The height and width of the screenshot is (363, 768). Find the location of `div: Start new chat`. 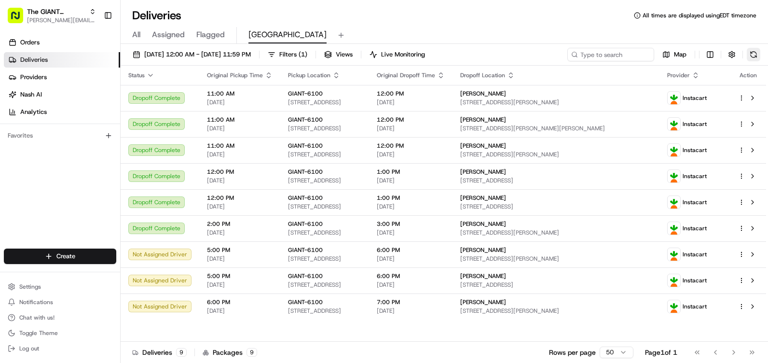

div: Start new chat is located at coordinates (96, 97).